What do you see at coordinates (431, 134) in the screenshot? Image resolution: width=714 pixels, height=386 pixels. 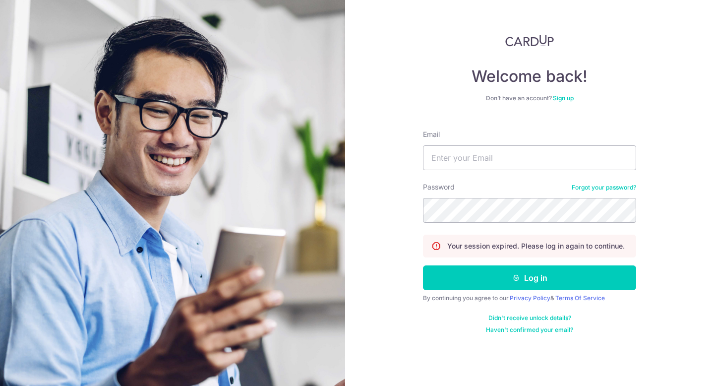 I see `label: Email` at bounding box center [431, 134].